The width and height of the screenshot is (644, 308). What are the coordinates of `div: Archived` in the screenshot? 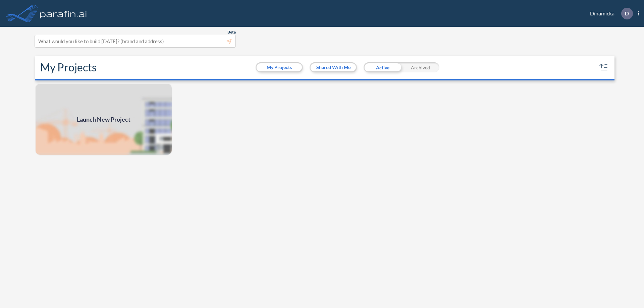 It's located at (420, 67).